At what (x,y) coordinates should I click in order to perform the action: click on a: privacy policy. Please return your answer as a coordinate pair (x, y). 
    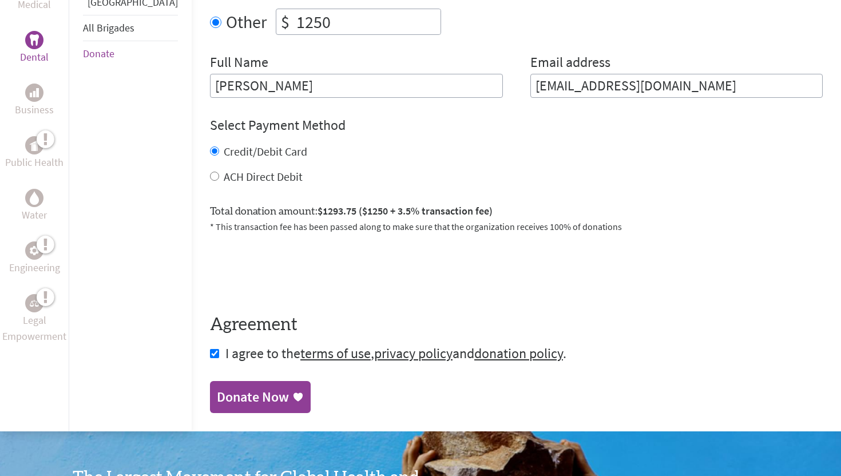
    Looking at the image, I should click on (413, 353).